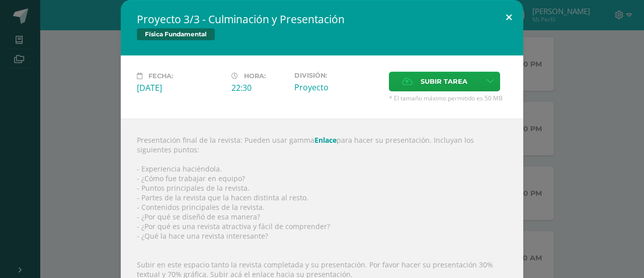 This screenshot has height=278, width=644. I want to click on a: Enlace, so click(325, 140).